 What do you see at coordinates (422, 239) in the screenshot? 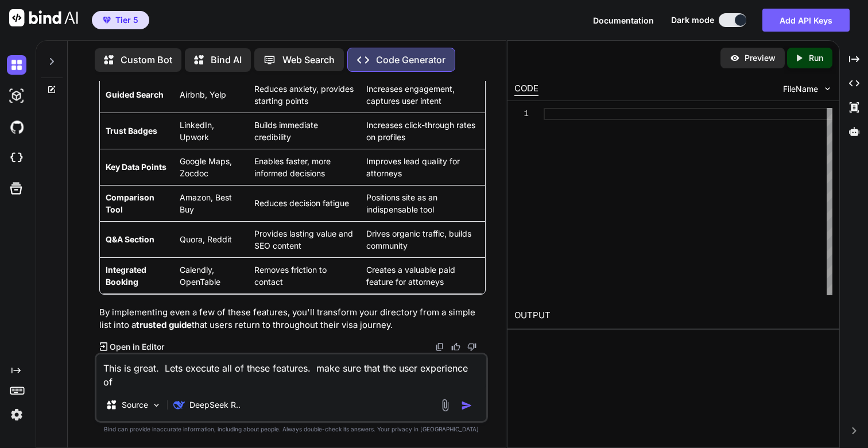
I see `td: Drives organic traffic, builds community` at bounding box center [422, 239].